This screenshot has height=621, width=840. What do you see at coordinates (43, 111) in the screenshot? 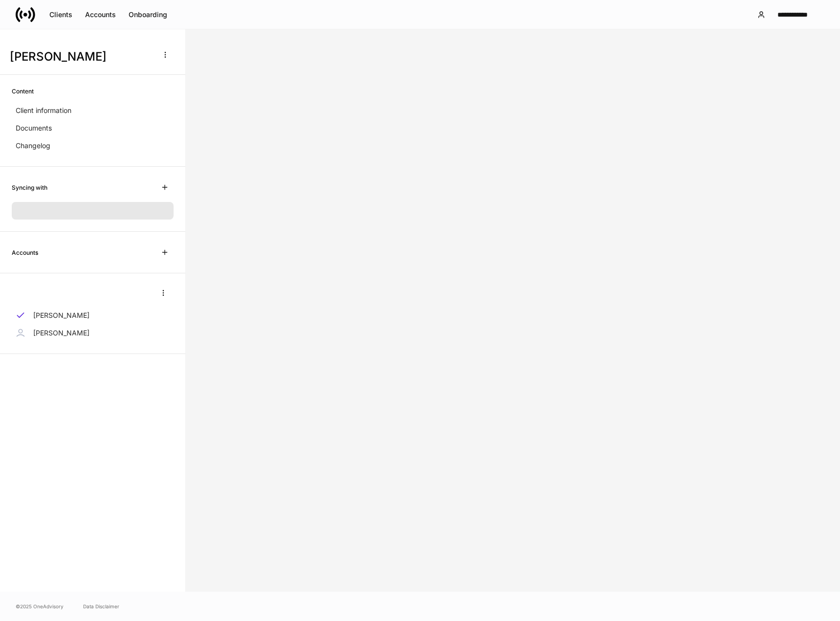
I see `p: Client information` at bounding box center [43, 111].